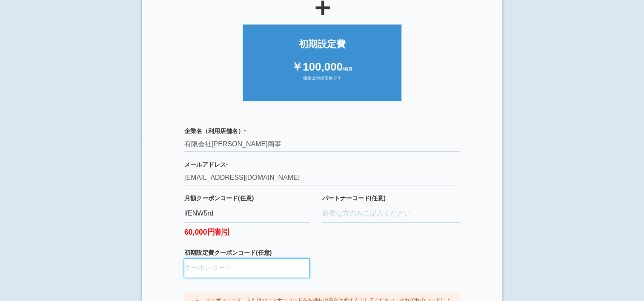 This screenshot has width=644, height=301. Describe the element at coordinates (391, 214) in the screenshot. I see `input: 必要な方のみご記入ください` at that location.